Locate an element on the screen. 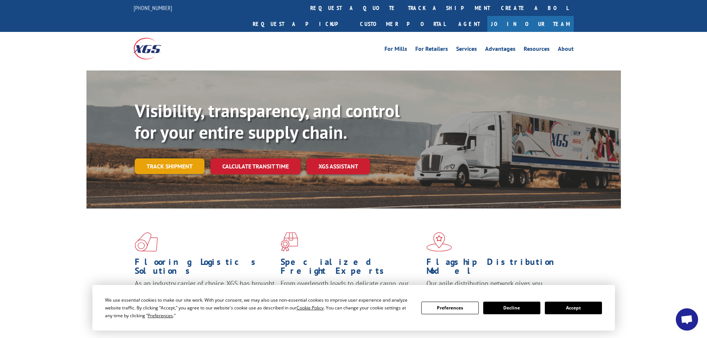 This screenshot has height=338, width=707. a: For Mills is located at coordinates (396, 50).